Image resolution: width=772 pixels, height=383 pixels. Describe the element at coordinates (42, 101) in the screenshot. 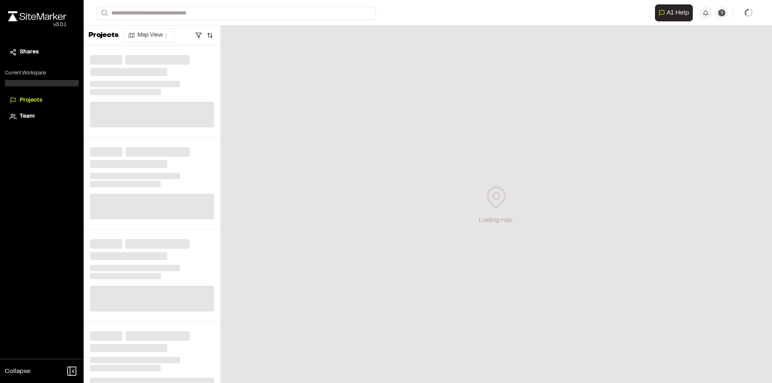

I see `a: Projects` at that location.